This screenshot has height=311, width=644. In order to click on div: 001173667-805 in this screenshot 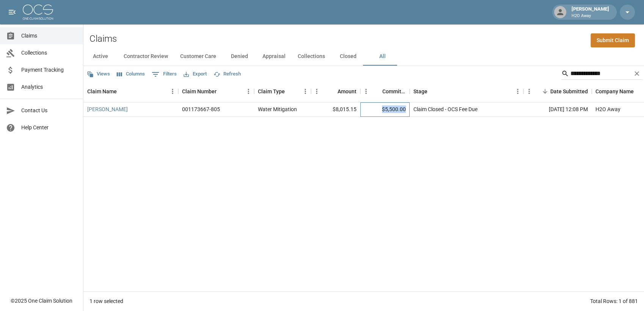, I will do `click(201, 109)`.